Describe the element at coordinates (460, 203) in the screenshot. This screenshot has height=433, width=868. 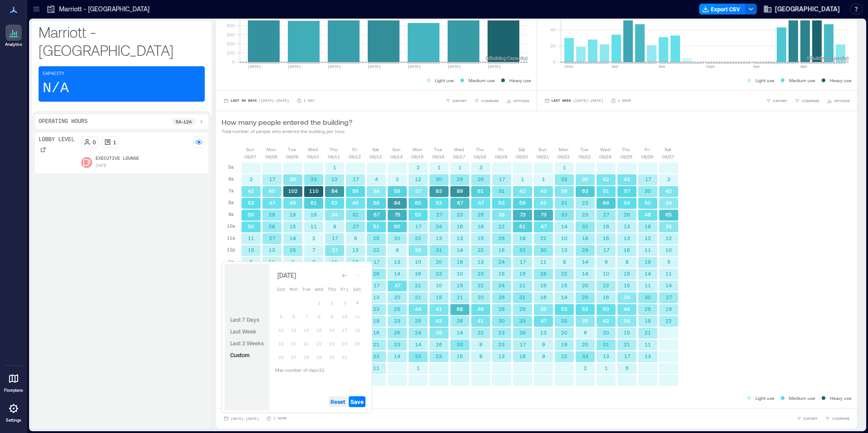
I see `text: 67` at that location.